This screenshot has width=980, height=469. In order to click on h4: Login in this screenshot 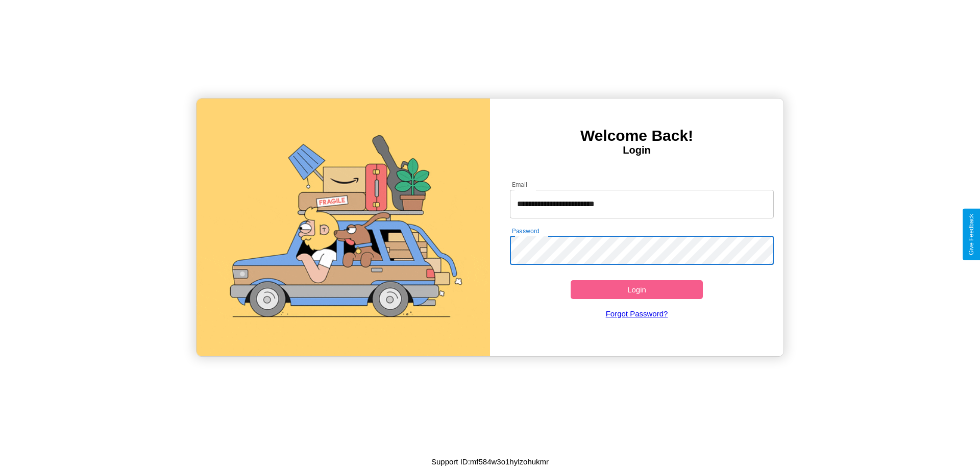, I will do `click(637, 150)`.